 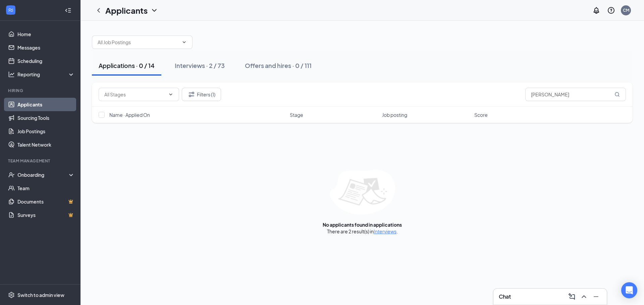 What do you see at coordinates (12, 295) in the screenshot?
I see `svg: Settings` at bounding box center [12, 295].